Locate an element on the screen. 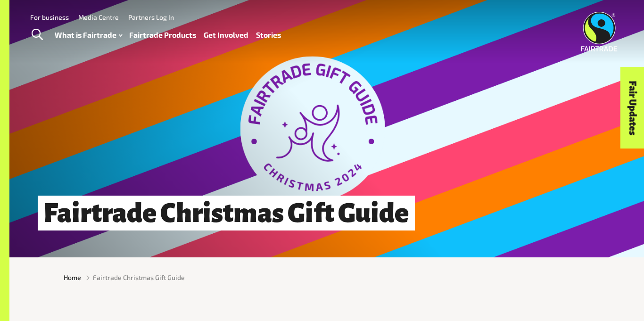 The image size is (644, 321). a: Get Involved is located at coordinates (226, 35).